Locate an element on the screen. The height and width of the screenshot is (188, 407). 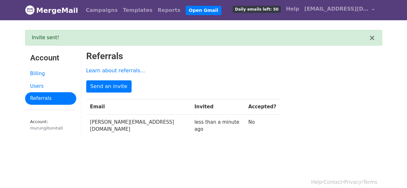
a: Learn about referrals... is located at coordinates (116, 71).